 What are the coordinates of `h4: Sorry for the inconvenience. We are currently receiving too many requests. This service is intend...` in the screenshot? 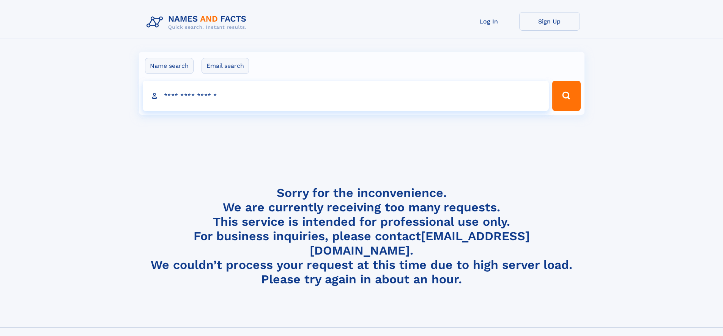 It's located at (361, 236).